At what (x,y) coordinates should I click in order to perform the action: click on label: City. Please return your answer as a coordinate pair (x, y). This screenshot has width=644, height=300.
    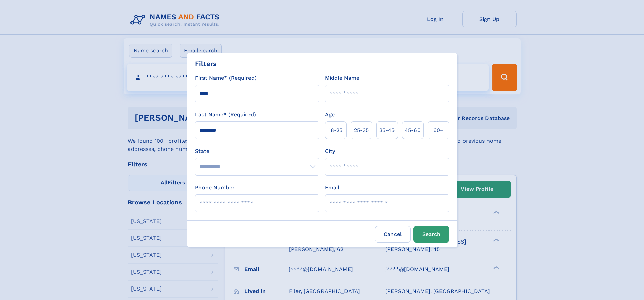
    Looking at the image, I should click on (330, 151).